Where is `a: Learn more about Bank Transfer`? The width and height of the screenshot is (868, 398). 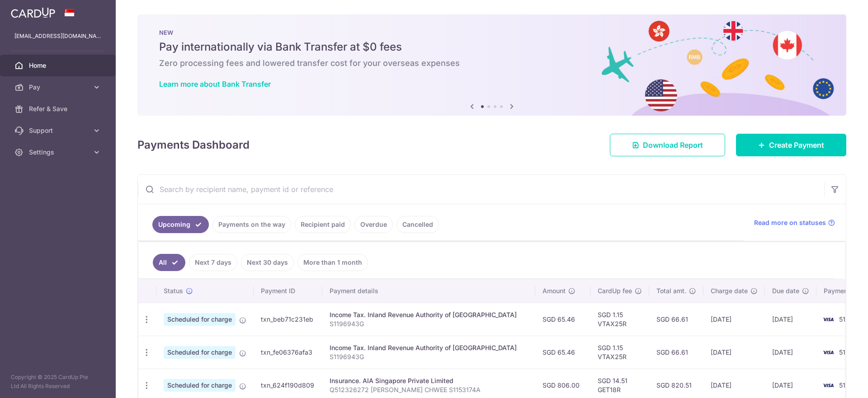
a: Learn more about Bank Transfer is located at coordinates (215, 84).